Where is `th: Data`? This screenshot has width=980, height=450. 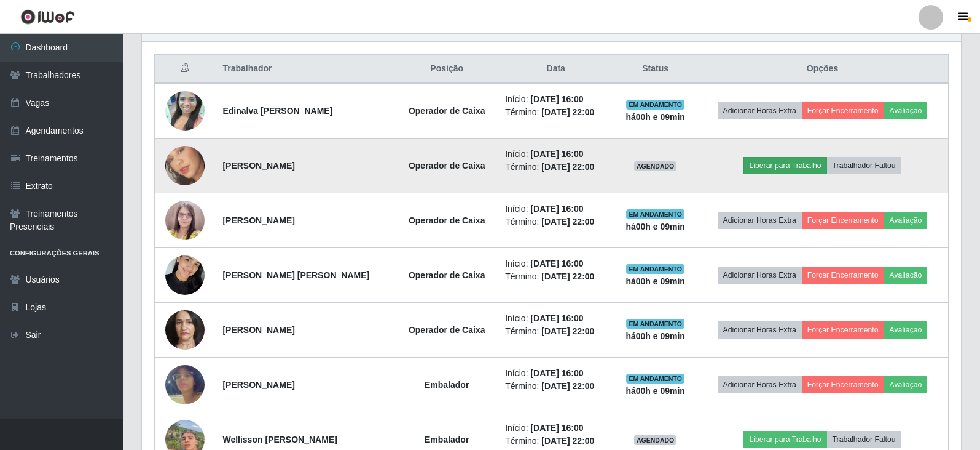
th: Data is located at coordinates (555, 69).